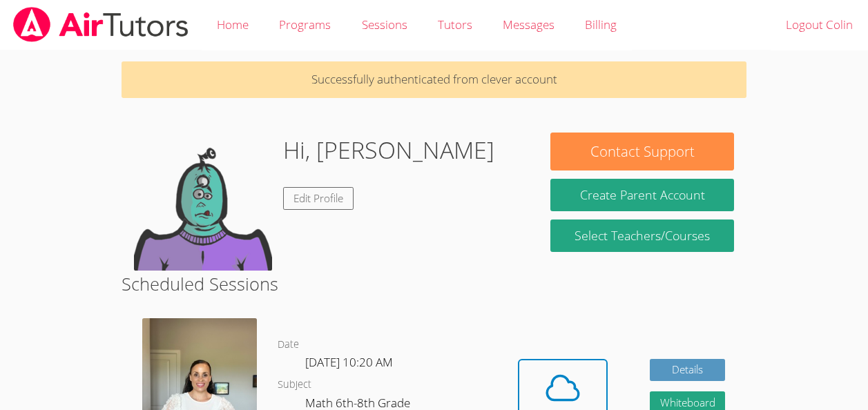 The width and height of the screenshot is (868, 410). I want to click on button: Contact Support, so click(642, 151).